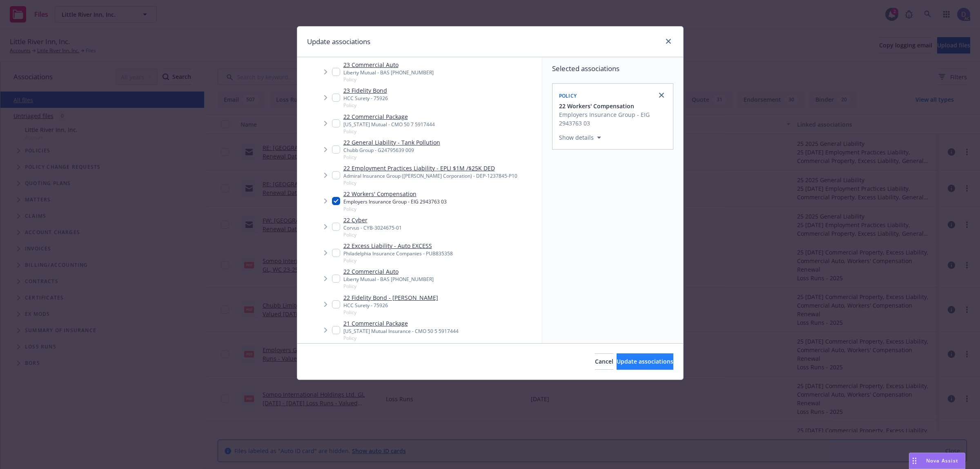 The height and width of the screenshot is (469, 980). I want to click on span: Update associations, so click(645, 361).